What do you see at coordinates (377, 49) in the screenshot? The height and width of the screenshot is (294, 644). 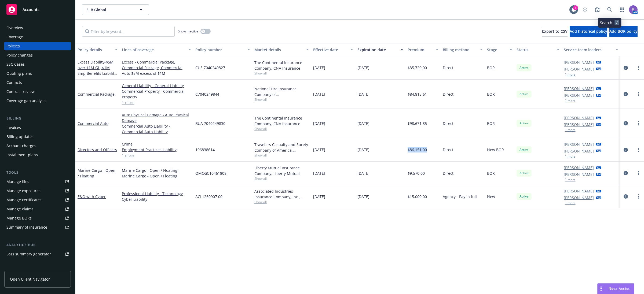 I see `div: Expiration date` at bounding box center [377, 49].